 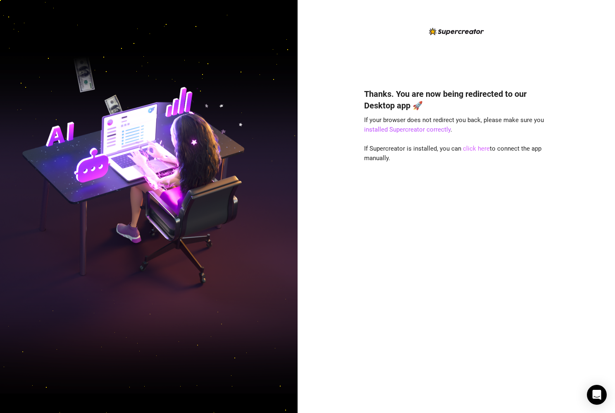 What do you see at coordinates (453, 153) in the screenshot?
I see `span: If Supercreator is installed, you can to connect the app manually.` at bounding box center [453, 153].